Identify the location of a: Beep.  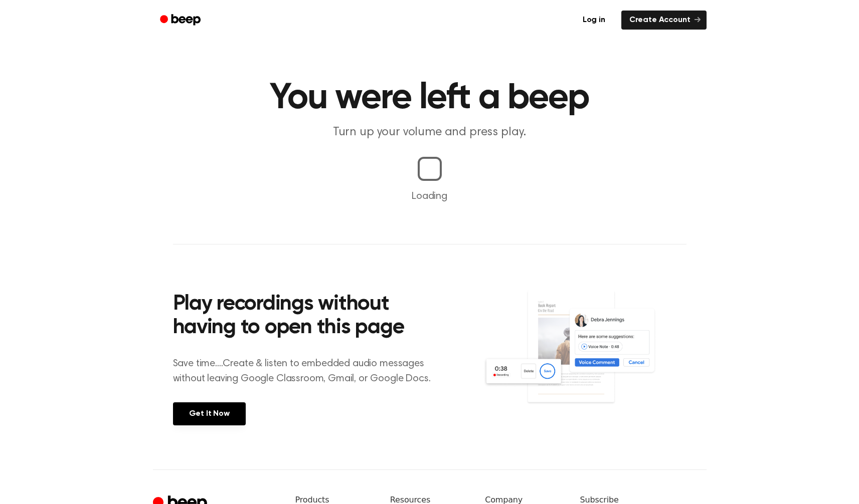
(181, 20).